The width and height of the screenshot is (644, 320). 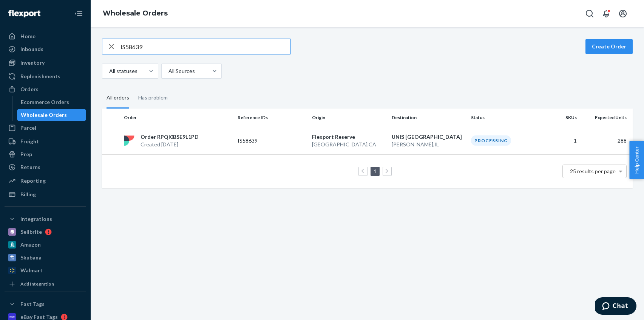 I want to click on td: 1, so click(x=561, y=140).